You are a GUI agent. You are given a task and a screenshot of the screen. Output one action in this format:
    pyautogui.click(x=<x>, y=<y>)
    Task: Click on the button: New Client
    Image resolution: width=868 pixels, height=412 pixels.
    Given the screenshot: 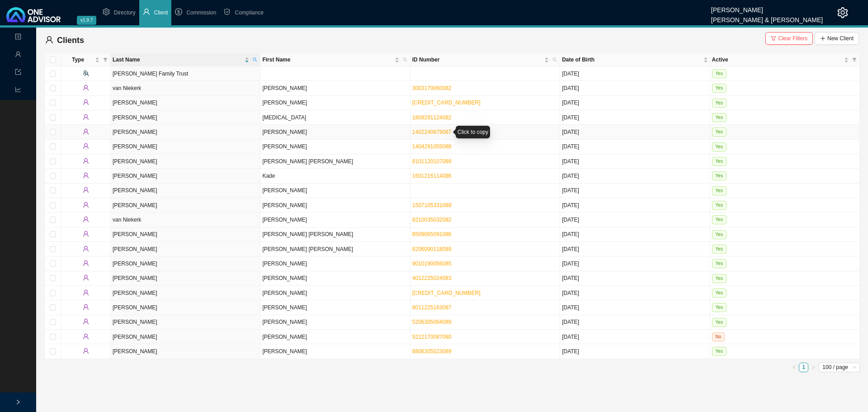 What is the action you would take?
    pyautogui.click(x=837, y=38)
    